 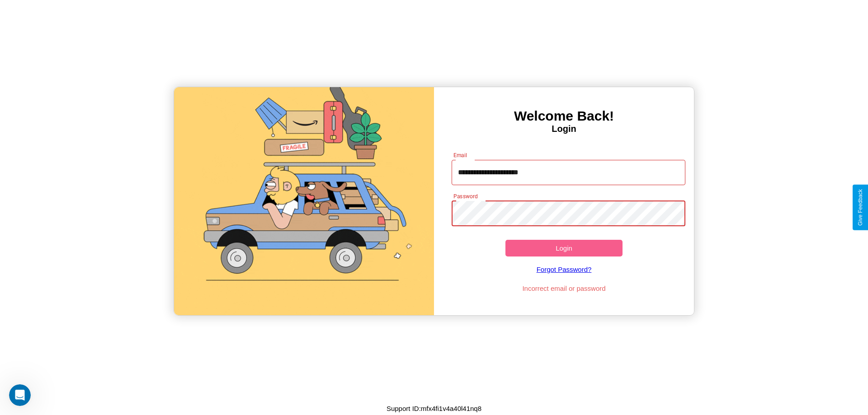 What do you see at coordinates (860, 208) in the screenshot?
I see `div: Give Feedback` at bounding box center [860, 208].